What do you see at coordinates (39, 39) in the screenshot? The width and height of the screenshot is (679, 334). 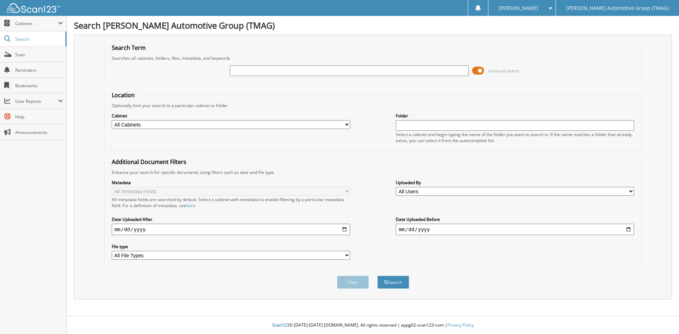 I see `span: Search` at bounding box center [39, 39].